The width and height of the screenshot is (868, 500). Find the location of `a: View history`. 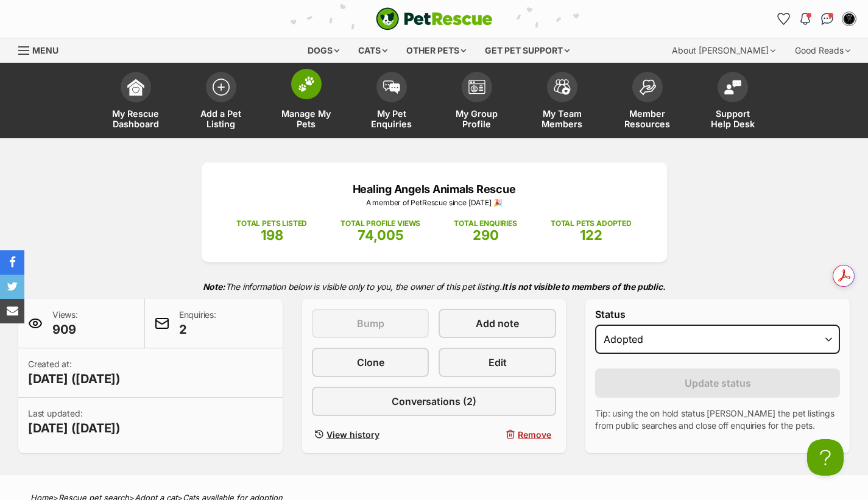

a: View history is located at coordinates (370, 435).